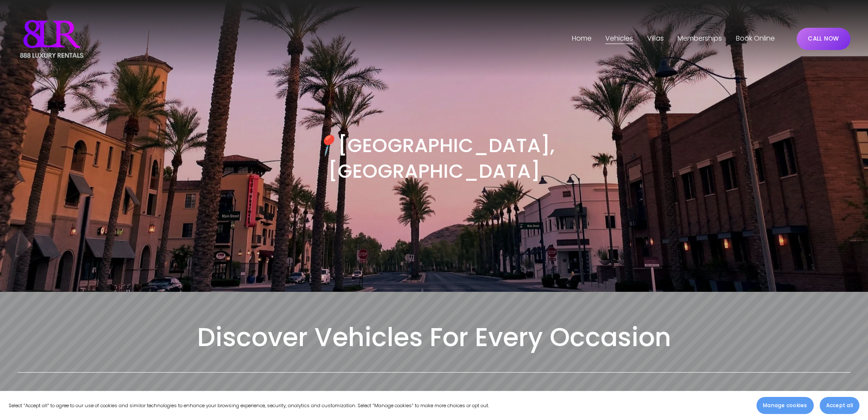 The width and height of the screenshot is (868, 420). I want to click on p: Select “Accept all” to agree to our use of cookies and similar technologies to enhance your brows..., so click(249, 406).